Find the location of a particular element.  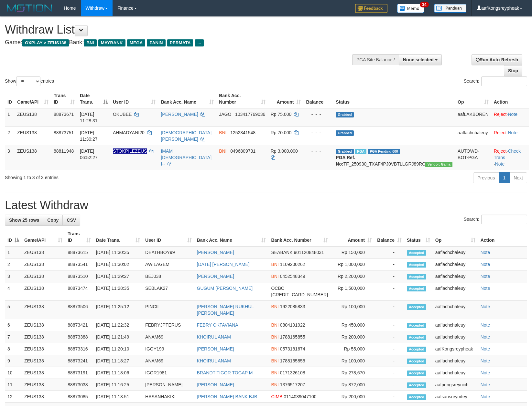

td: 88873191 is located at coordinates (79, 373).